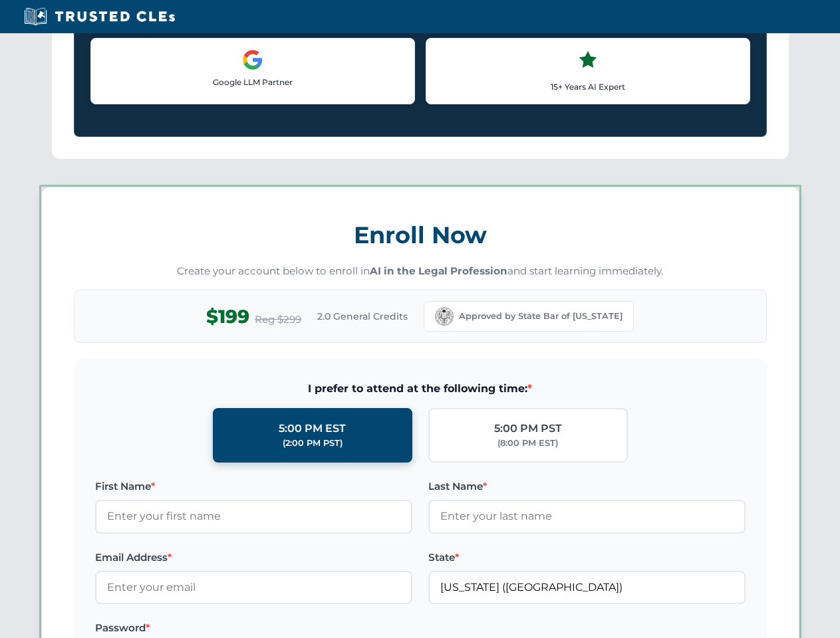  I want to click on div: (8:00 PM EST), so click(527, 444).